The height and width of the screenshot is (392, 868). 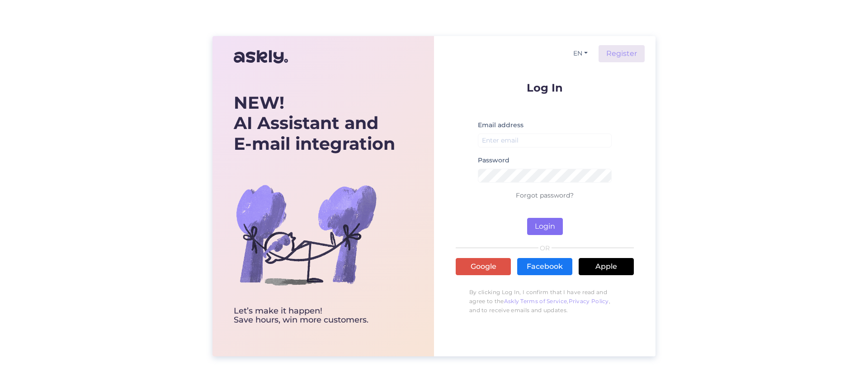 I want to click on a: Apple, so click(x=606, y=267).